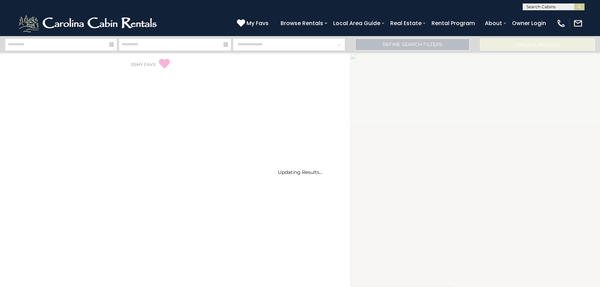 Image resolution: width=600 pixels, height=287 pixels. I want to click on a: Rental Program, so click(453, 23).